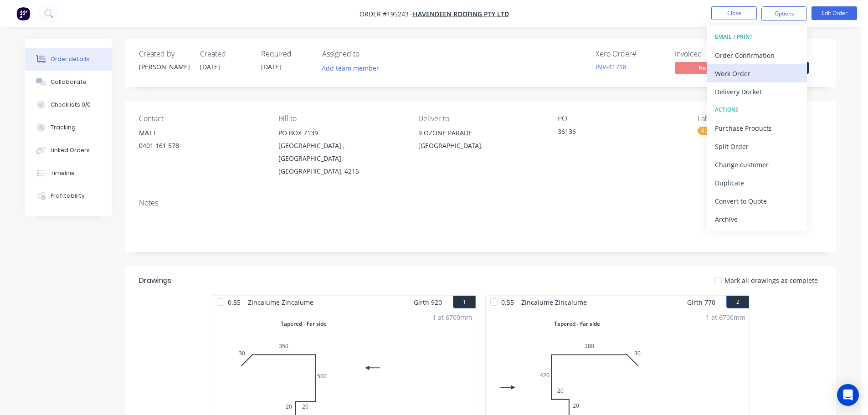 The width and height of the screenshot is (868, 415). I want to click on span: Mark all drawings as complete, so click(771, 280).